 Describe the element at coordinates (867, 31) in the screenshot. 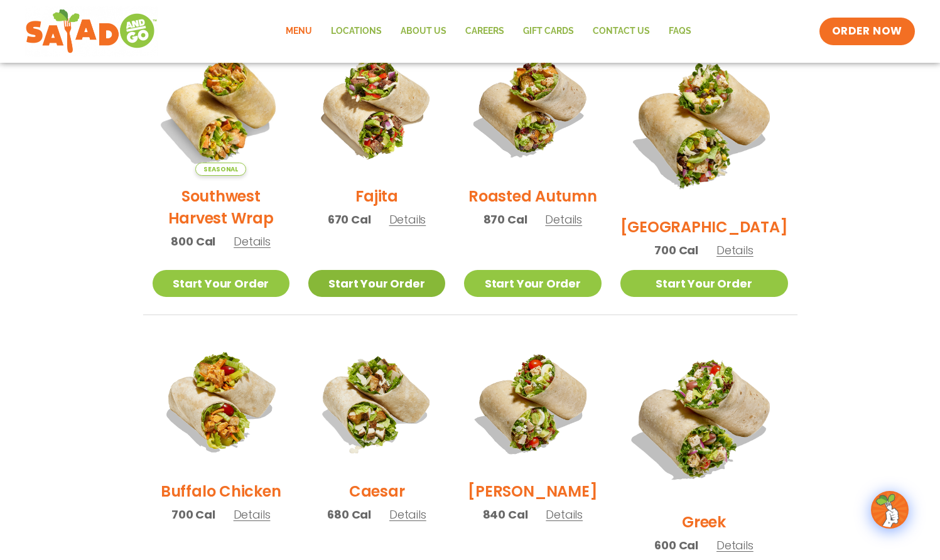

I see `span: ORDER NOW` at that location.